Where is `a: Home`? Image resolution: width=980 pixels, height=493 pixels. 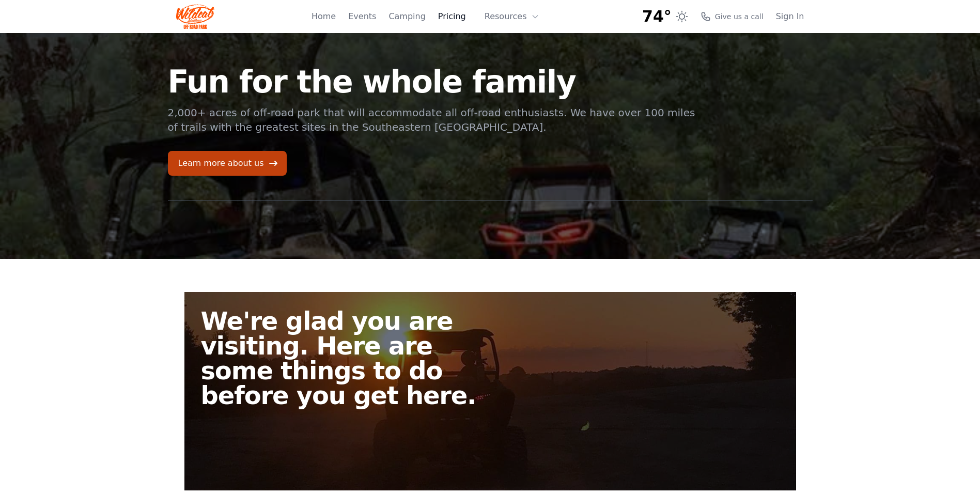
a: Home is located at coordinates (323, 17).